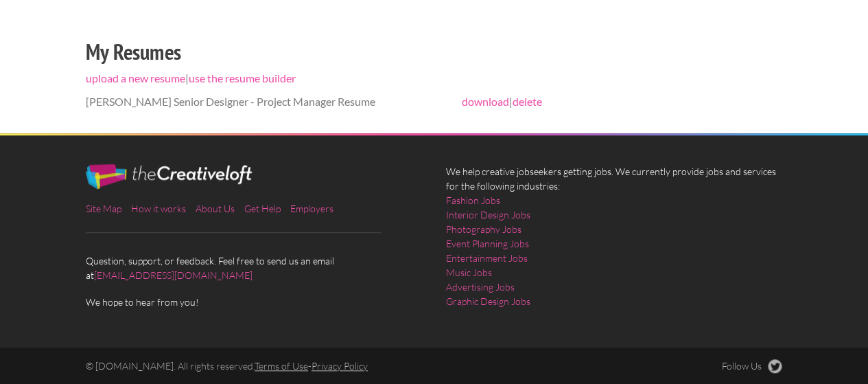  What do you see at coordinates (254, 236) in the screenshot?
I see `div: Question, support, or feedback. Feel free to send us an email at` at bounding box center [254, 236].